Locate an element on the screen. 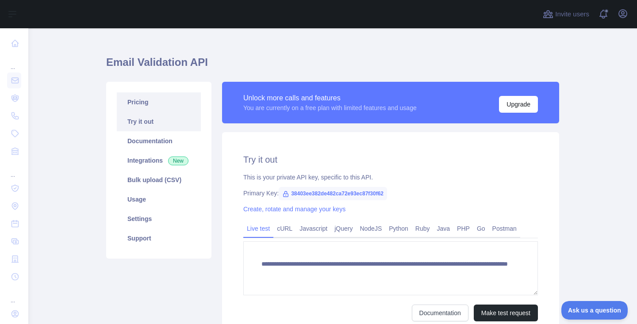  a: Java is located at coordinates (444, 229).